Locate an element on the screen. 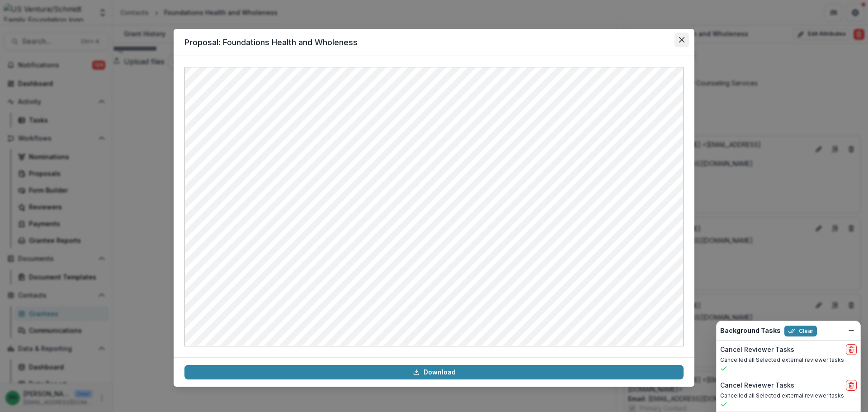 The image size is (868, 412). button: Clear is located at coordinates (801, 331).